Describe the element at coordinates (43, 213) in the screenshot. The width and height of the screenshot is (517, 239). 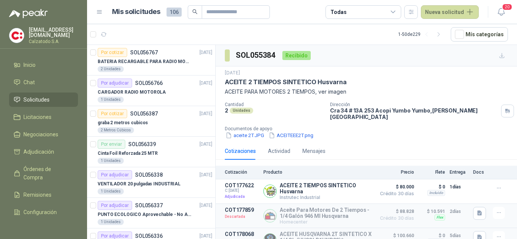
I see `a: Configuración` at that location.